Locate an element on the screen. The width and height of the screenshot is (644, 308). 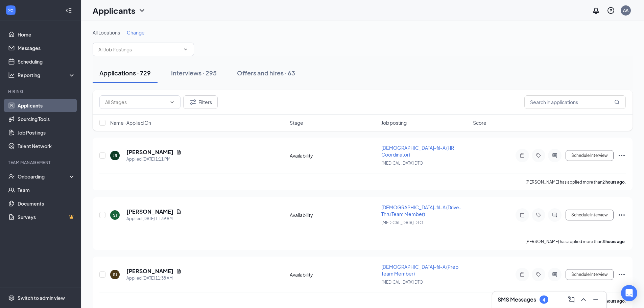
a: Documents is located at coordinates (46, 204).